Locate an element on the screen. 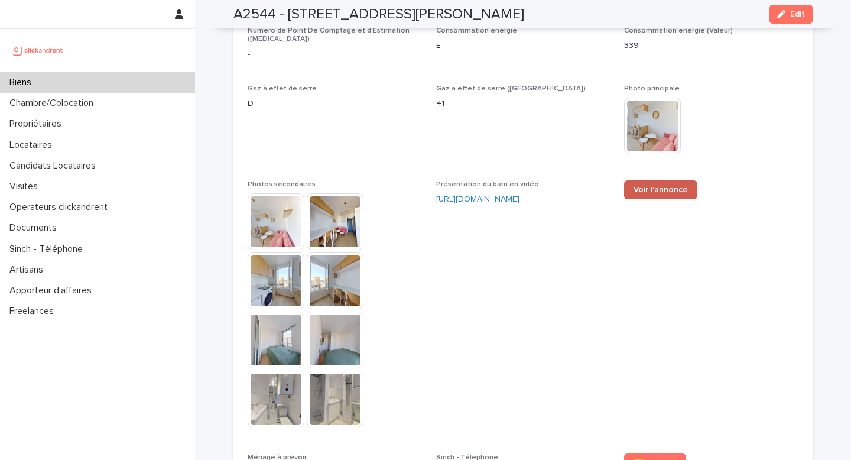 This screenshot has width=851, height=460. p: E is located at coordinates (523, 46).